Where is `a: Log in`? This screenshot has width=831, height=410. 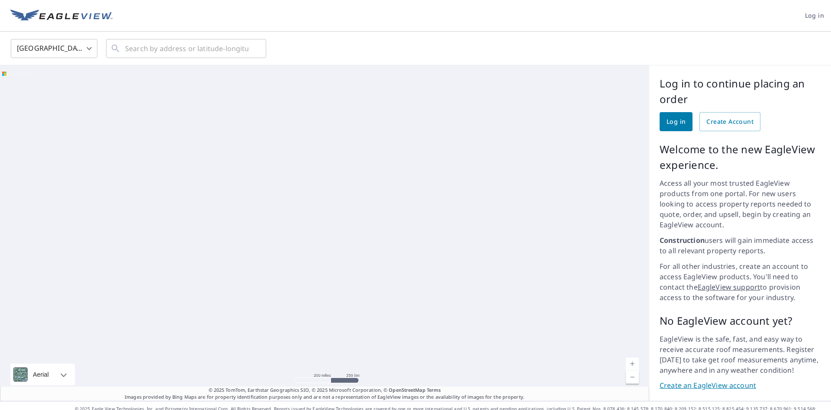 a: Log in is located at coordinates (676, 122).